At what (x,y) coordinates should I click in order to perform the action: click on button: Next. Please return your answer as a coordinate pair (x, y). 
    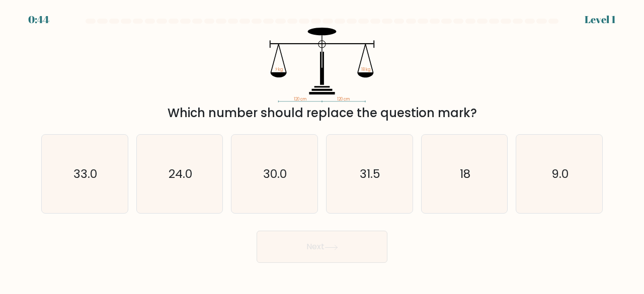
    Looking at the image, I should click on (322, 246).